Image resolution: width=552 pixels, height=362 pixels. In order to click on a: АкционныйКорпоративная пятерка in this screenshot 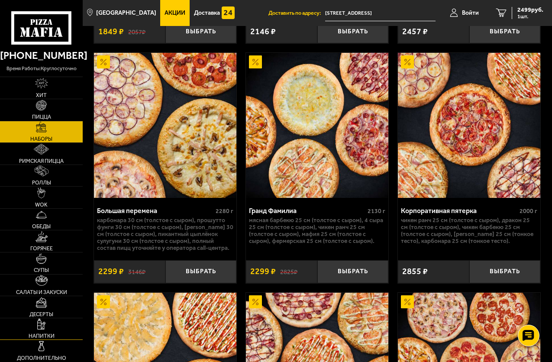, I will do `click(469, 126)`.